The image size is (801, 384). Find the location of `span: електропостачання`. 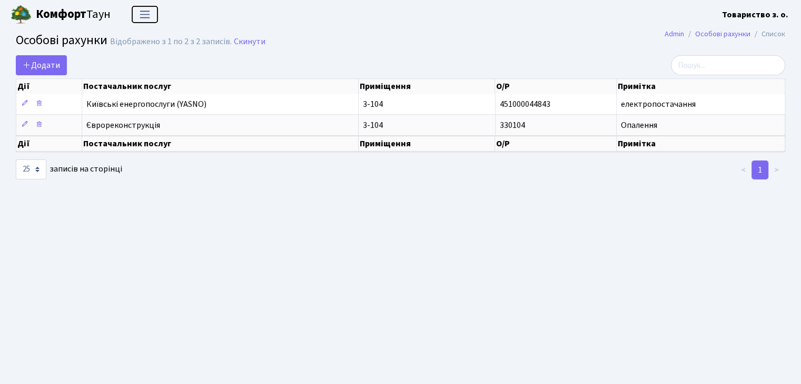

span: електропостачання is located at coordinates (658, 104).